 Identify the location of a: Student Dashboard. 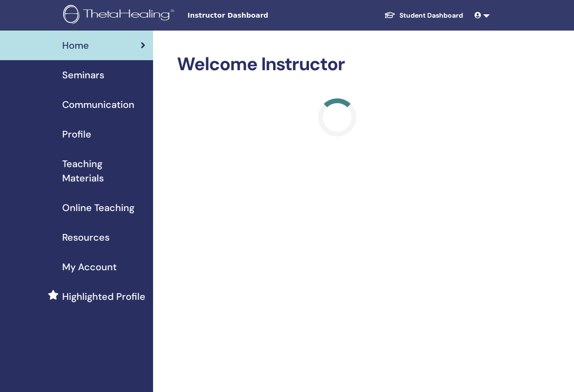
(423, 15).